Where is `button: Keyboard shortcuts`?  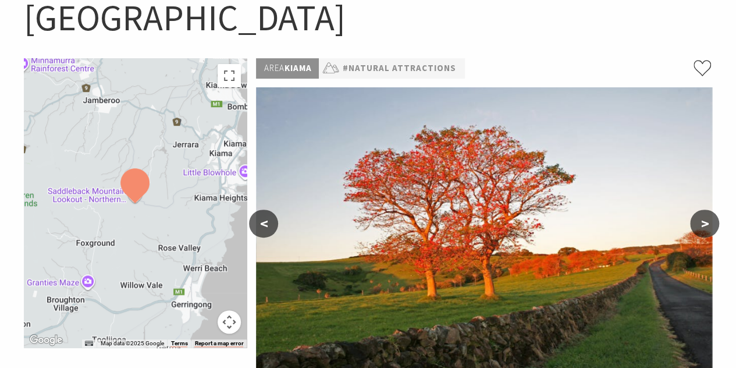 button: Keyboard shortcuts is located at coordinates (89, 343).